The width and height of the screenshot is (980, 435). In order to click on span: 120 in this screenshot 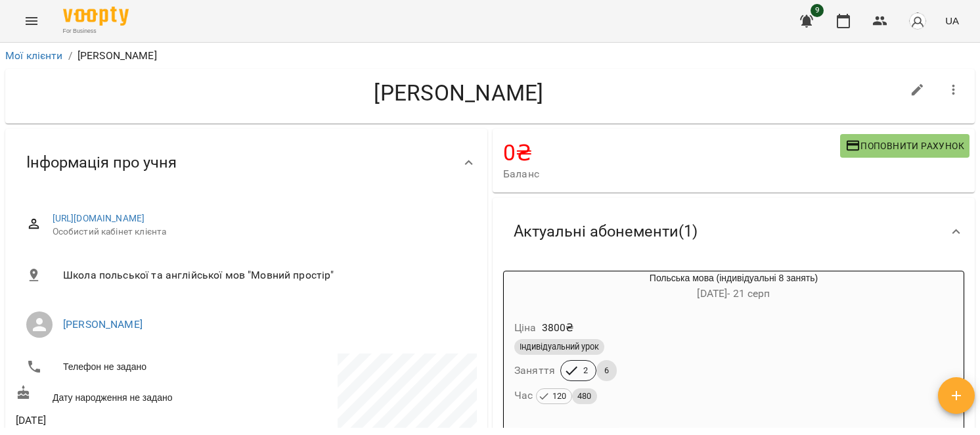, I will do `click(559, 396)`.